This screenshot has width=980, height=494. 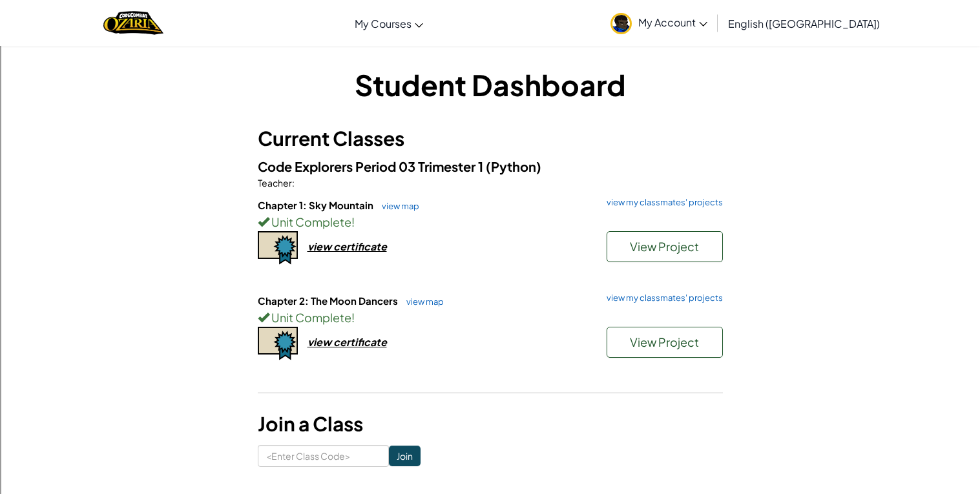 What do you see at coordinates (133, 23) in the screenshot?
I see `a: Ozaria by CodeCombat logo` at bounding box center [133, 23].